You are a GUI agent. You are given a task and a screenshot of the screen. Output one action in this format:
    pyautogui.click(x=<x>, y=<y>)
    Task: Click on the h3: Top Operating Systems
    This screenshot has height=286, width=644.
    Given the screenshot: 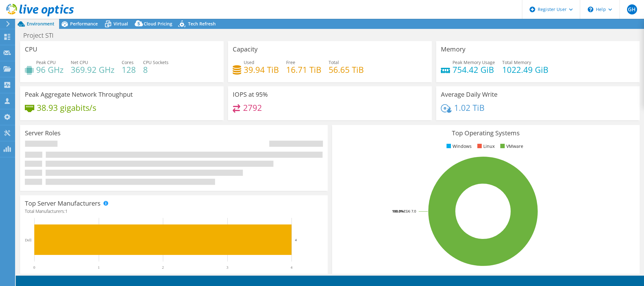 What is the action you would take?
    pyautogui.click(x=486, y=133)
    